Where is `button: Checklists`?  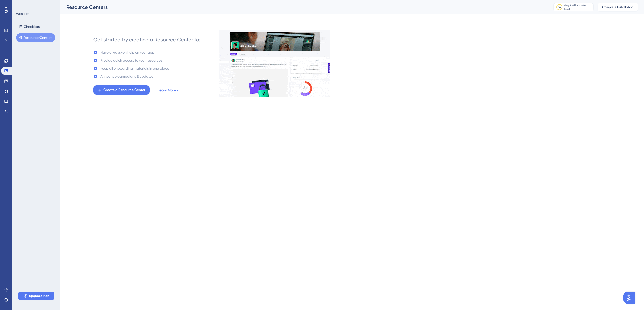 button: Checklists is located at coordinates (29, 27).